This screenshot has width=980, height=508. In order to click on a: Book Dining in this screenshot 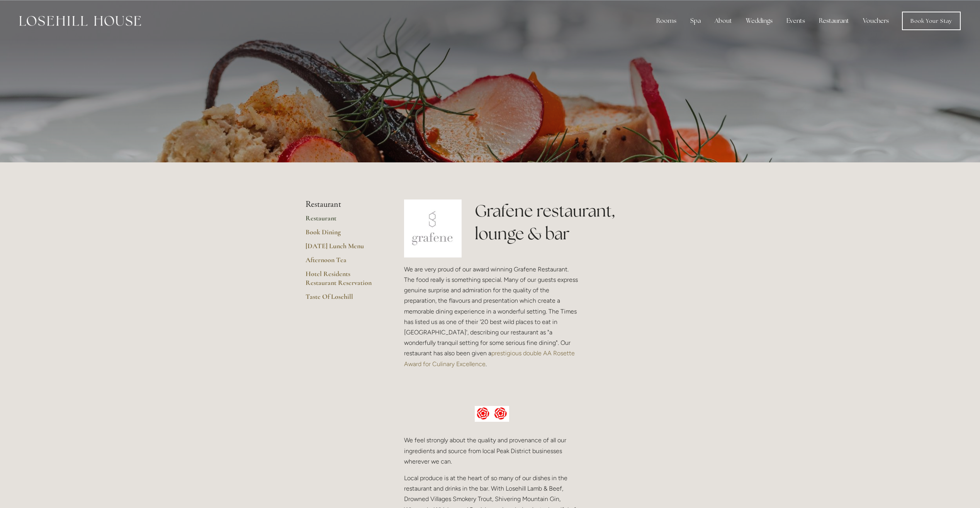, I will do `click(343, 235)`.